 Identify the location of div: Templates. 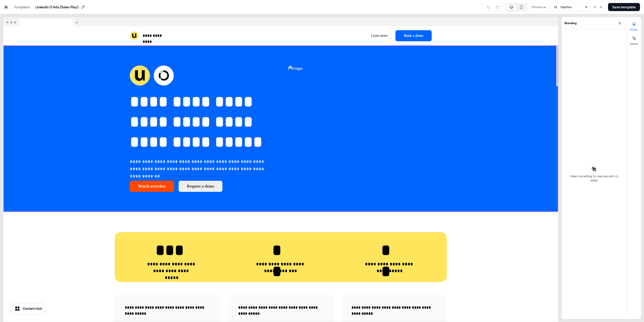
(21, 7).